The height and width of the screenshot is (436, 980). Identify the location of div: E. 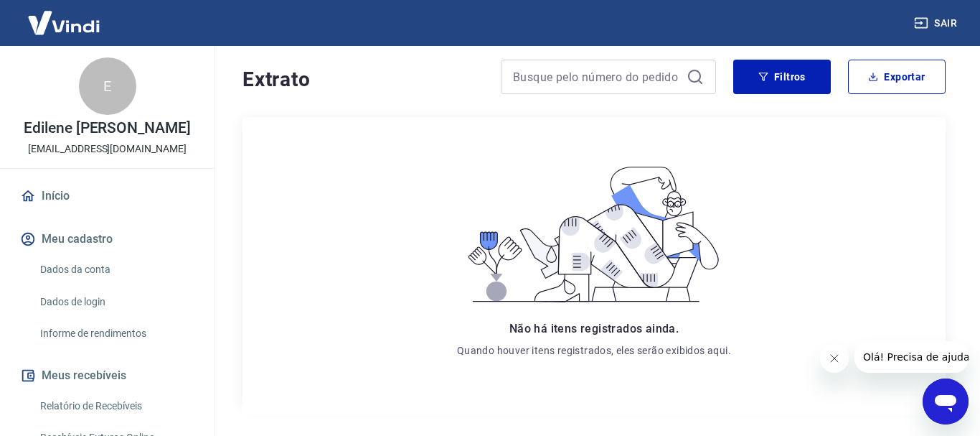
(108, 86).